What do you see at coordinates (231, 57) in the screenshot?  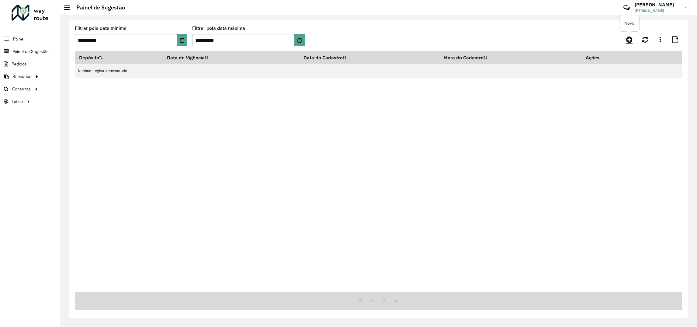 I see `th: Data de Vigência` at bounding box center [231, 57].